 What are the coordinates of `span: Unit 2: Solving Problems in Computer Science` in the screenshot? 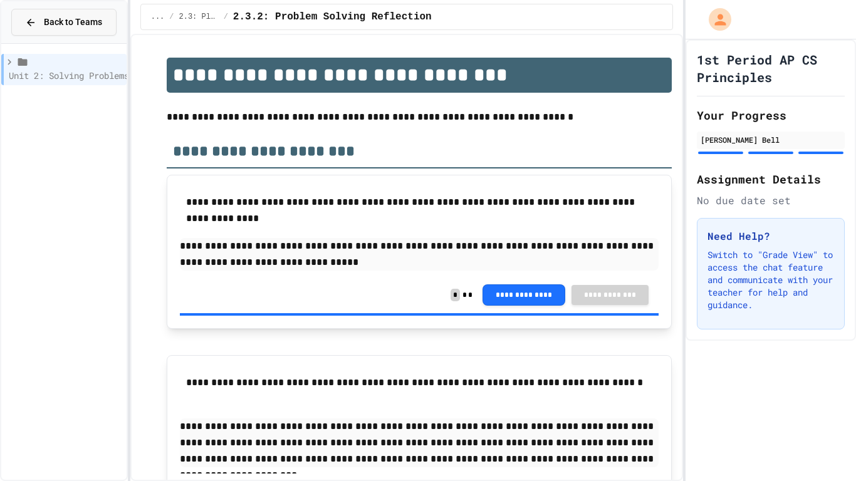 It's located at (119, 75).